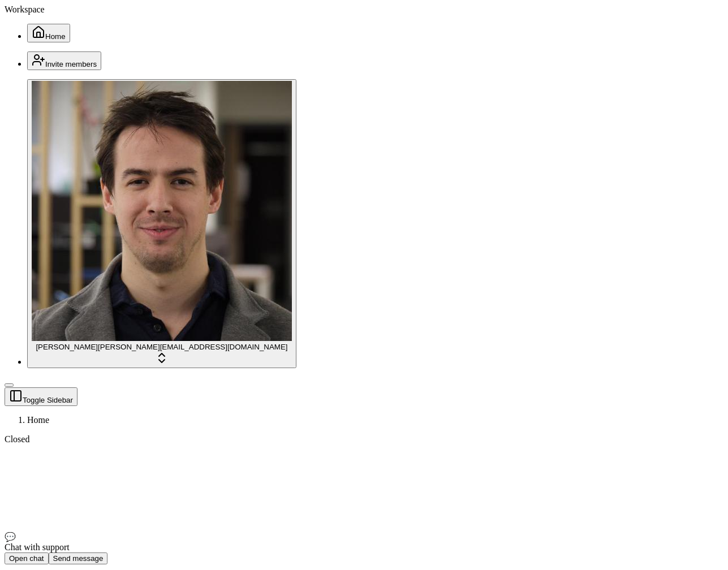 Image resolution: width=728 pixels, height=570 pixels. Describe the element at coordinates (364, 10) in the screenshot. I see `div: Workspace` at that location.